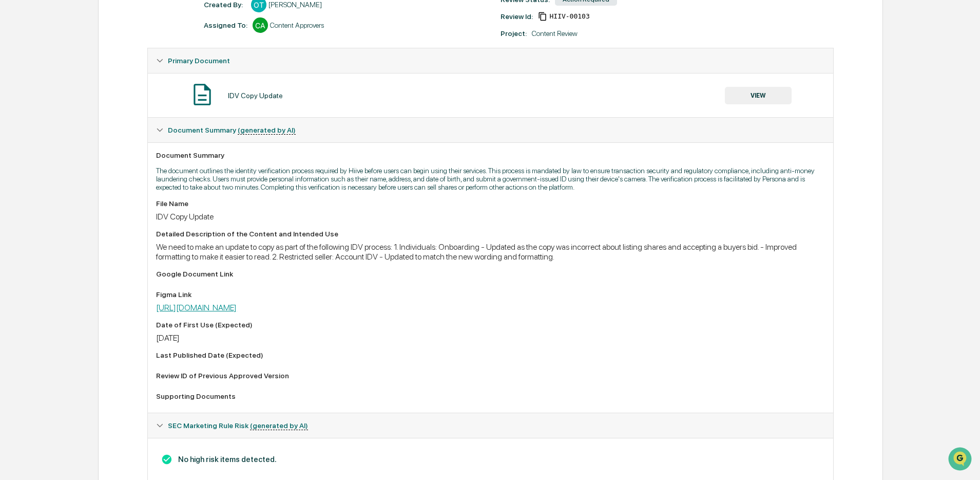 The height and width of the screenshot is (480, 980). What do you see at coordinates (237, 425) in the screenshot?
I see `span: SEC Marketing Rule Risk` at bounding box center [237, 425].